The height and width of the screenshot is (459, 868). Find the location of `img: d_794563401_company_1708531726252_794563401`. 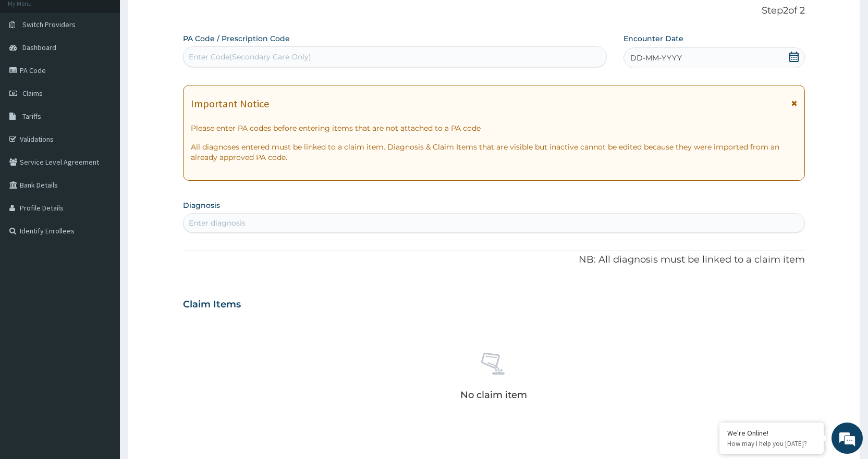

img: d_794563401_company_1708531726252_794563401 is located at coordinates (31, 65).